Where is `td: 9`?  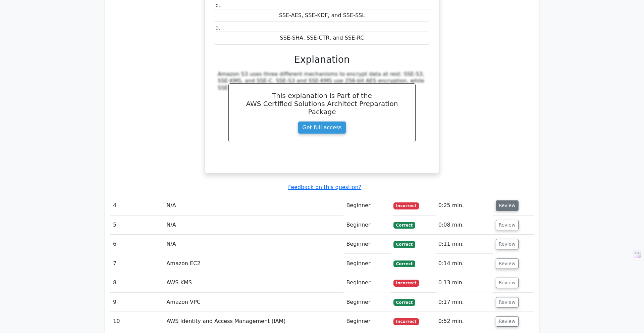
td: 9 is located at coordinates (137, 302).